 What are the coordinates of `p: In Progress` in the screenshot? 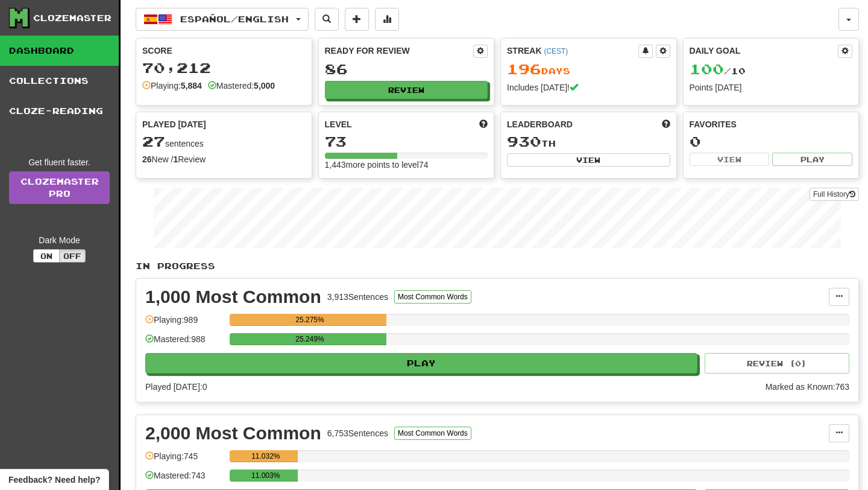 It's located at (498, 266).